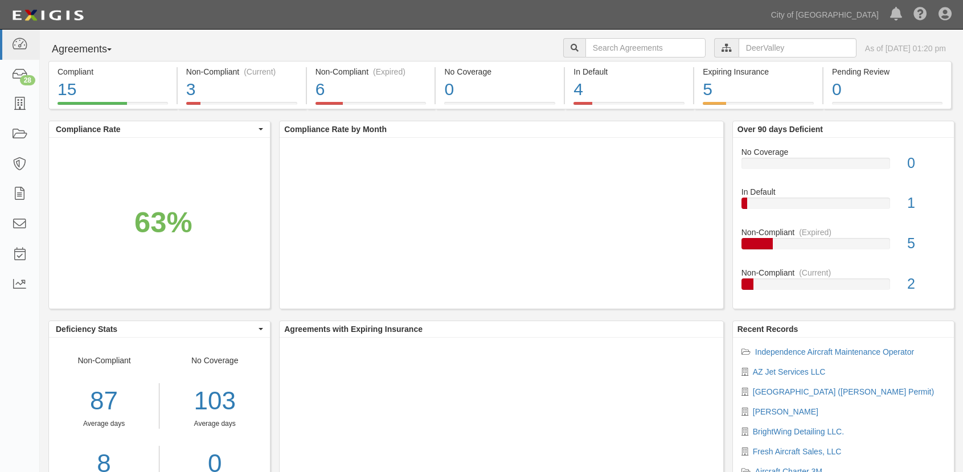  Describe the element at coordinates (789, 372) in the screenshot. I see `a: AZ Jet Services LLC` at that location.